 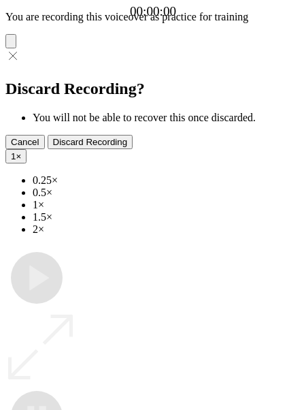 I want to click on a: 00:00:00, so click(x=153, y=12).